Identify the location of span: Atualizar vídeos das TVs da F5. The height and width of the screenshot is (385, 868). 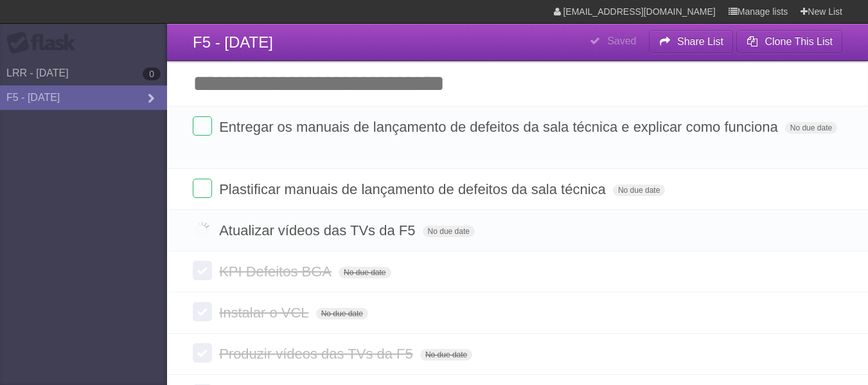
(319, 230).